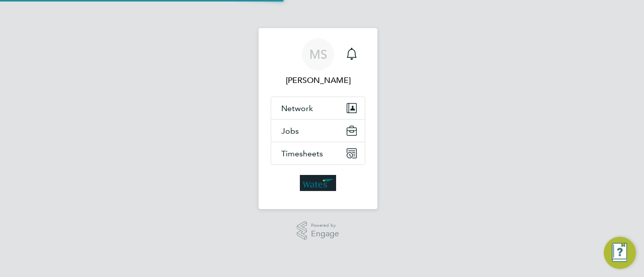 This screenshot has width=644, height=277. What do you see at coordinates (319, 183) in the screenshot?
I see `a: Go to home page` at bounding box center [319, 183].